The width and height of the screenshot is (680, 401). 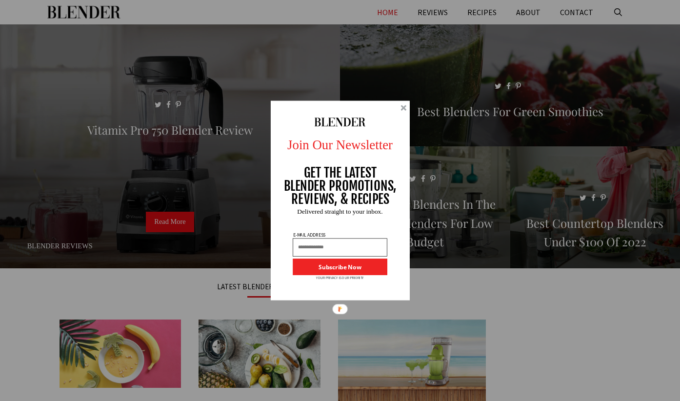 What do you see at coordinates (340, 267) in the screenshot?
I see `button: Subscribe Now` at bounding box center [340, 267].